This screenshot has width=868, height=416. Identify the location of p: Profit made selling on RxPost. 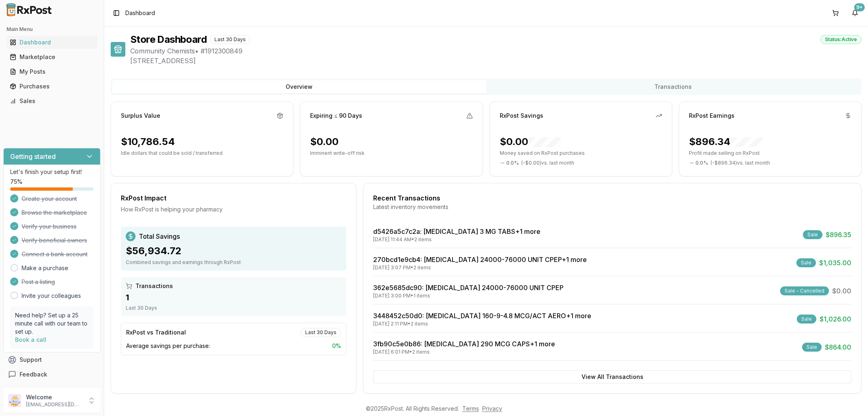
(770, 153).